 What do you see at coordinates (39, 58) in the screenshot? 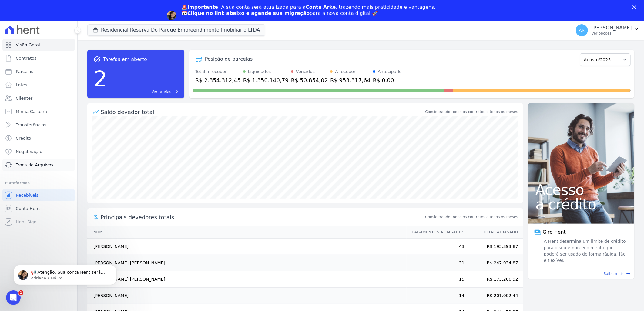
I see `a: Contratos` at bounding box center [39, 58].